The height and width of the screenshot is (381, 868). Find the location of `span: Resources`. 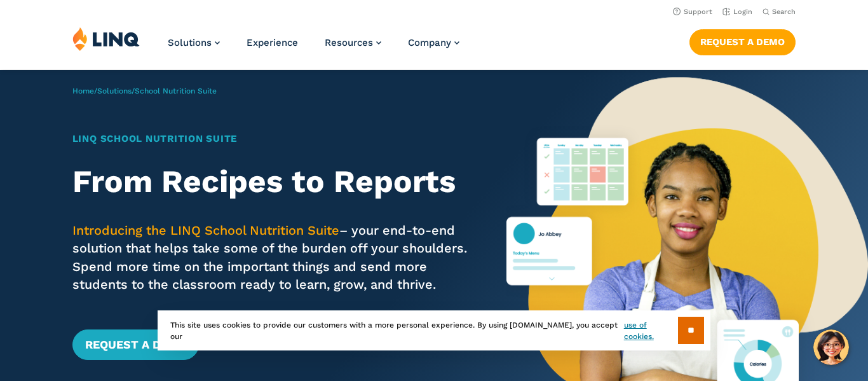

span: Resources is located at coordinates (349, 43).